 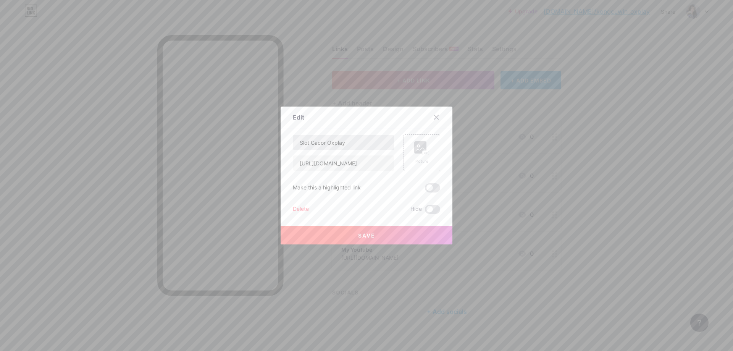 I want to click on span: Hide, so click(x=416, y=209).